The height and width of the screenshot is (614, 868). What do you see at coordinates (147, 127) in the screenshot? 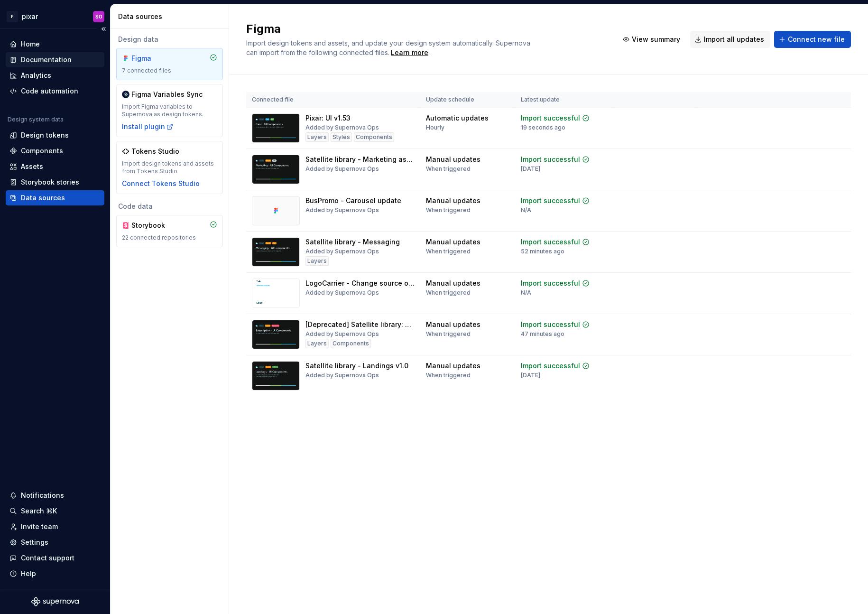
I see `button: Install plugin` at bounding box center [147, 127].